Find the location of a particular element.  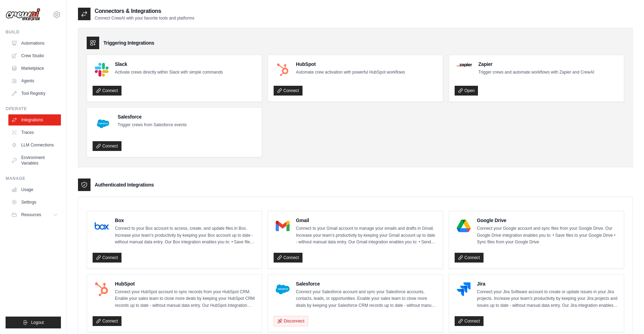

p: Connect CrewAI with your favorite tools and platforms is located at coordinates (145, 18).